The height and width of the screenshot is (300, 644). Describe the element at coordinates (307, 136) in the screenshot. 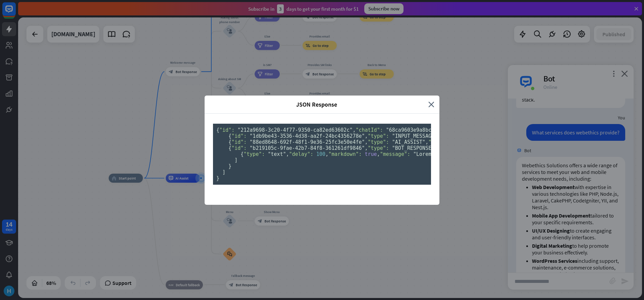

I see `span: "1db9be43-3536-4d38-aa2f-24bc4356278e"` at that location.